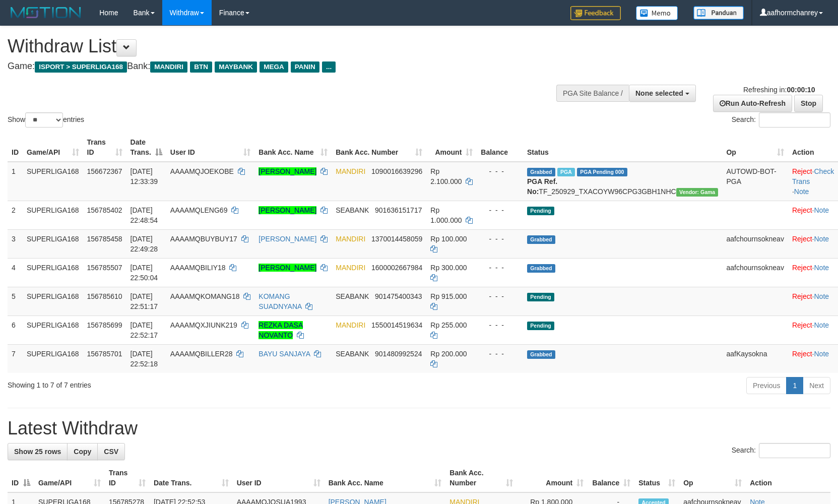  I want to click on img: Button%20Memo.svg, so click(657, 13).